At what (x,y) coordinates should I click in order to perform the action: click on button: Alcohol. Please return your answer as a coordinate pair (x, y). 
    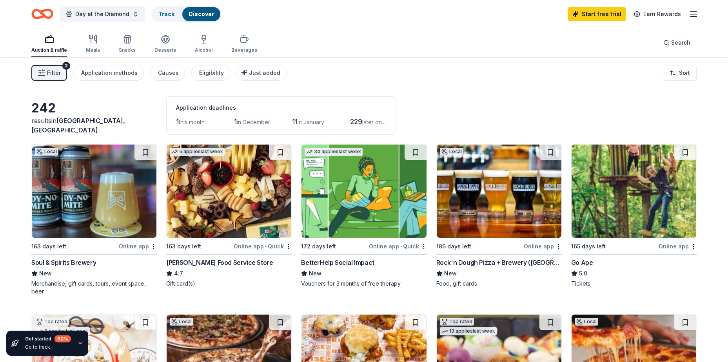
    Looking at the image, I should click on (204, 44).